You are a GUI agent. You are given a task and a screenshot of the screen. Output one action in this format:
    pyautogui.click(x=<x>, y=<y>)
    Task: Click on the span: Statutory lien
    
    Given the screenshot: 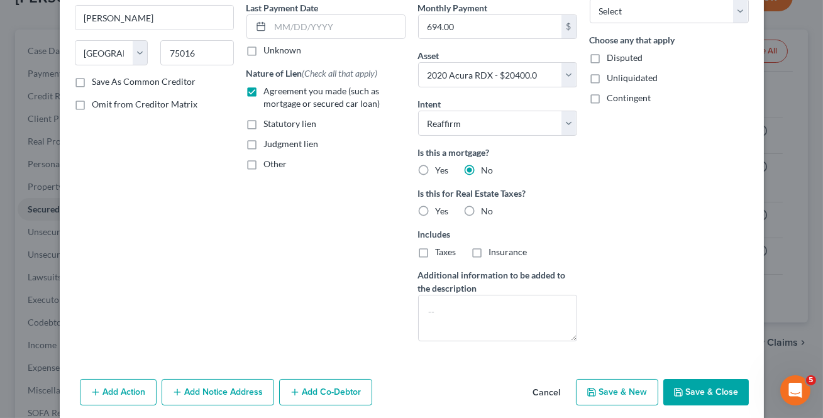 What is the action you would take?
    pyautogui.click(x=291, y=123)
    